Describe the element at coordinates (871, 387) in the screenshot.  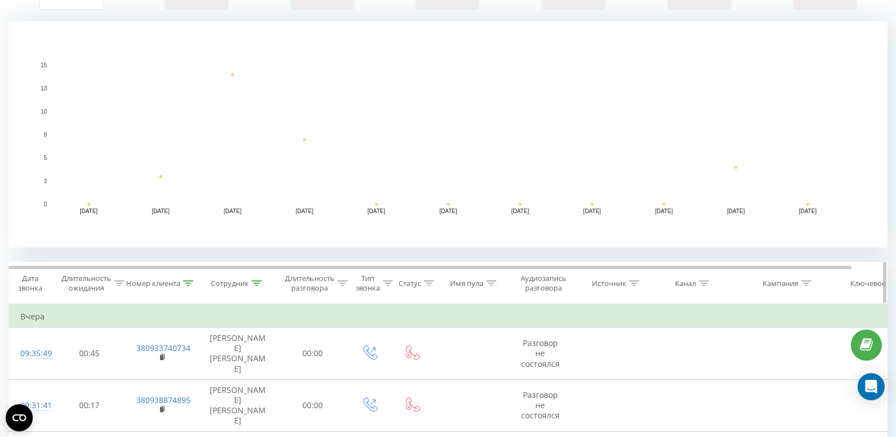
I see `div: Open Intercom Messenger` at that location.